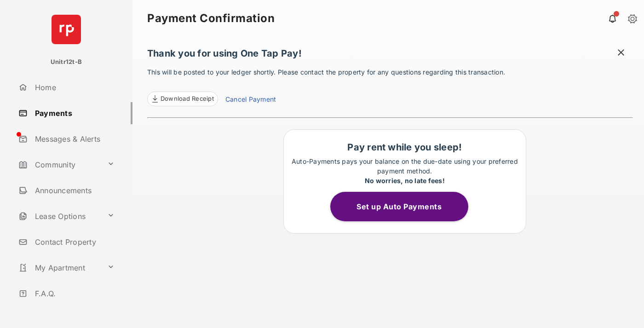  I want to click on button: Set up Auto Payments, so click(399, 207).